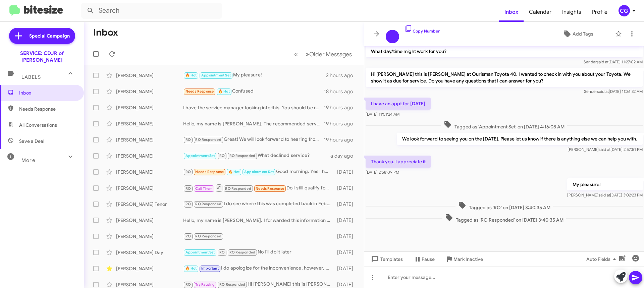 This screenshot has height=288, width=644. Describe the element at coordinates (424, 259) in the screenshot. I see `button: Pause` at that location.